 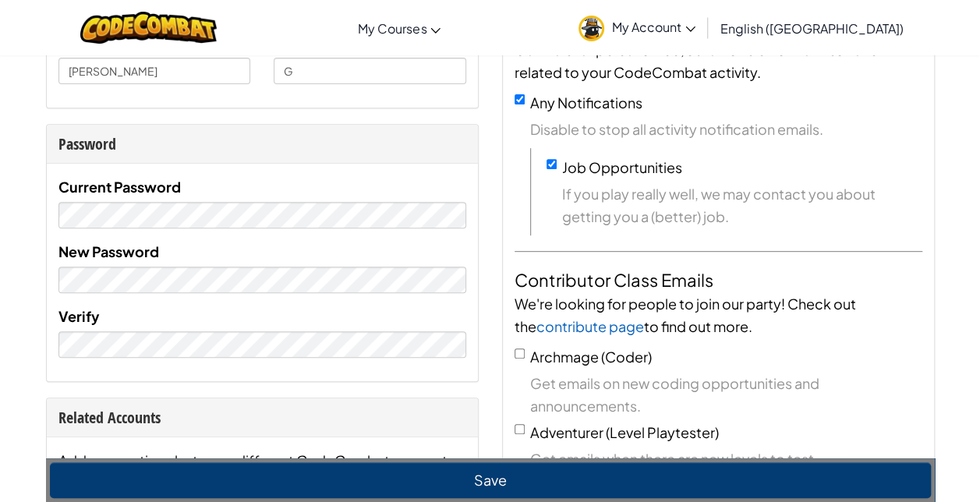 What do you see at coordinates (399, 28) in the screenshot?
I see `a: My Courses` at bounding box center [399, 28].